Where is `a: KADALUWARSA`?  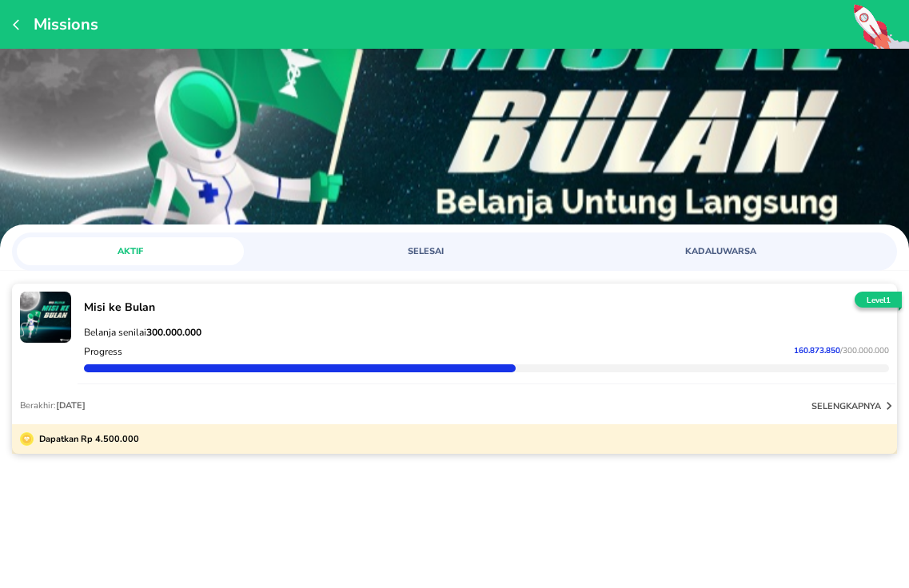 a: KADALUWARSA is located at coordinates (749, 251).